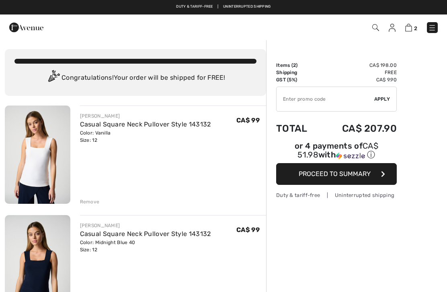  I want to click on div: Color: Midnight Blue 40 Size: 12, so click(146, 246).